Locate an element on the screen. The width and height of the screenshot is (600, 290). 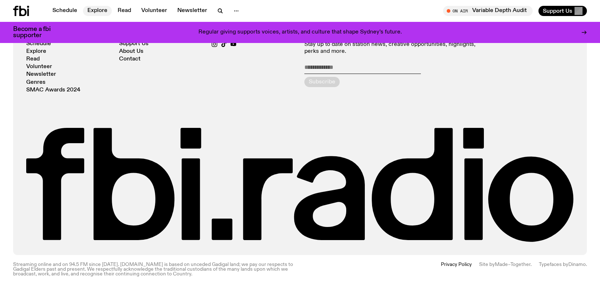
p: Regular giving supports voices, artists, and culture that shape Sydney’s future. is located at coordinates (300, 32).